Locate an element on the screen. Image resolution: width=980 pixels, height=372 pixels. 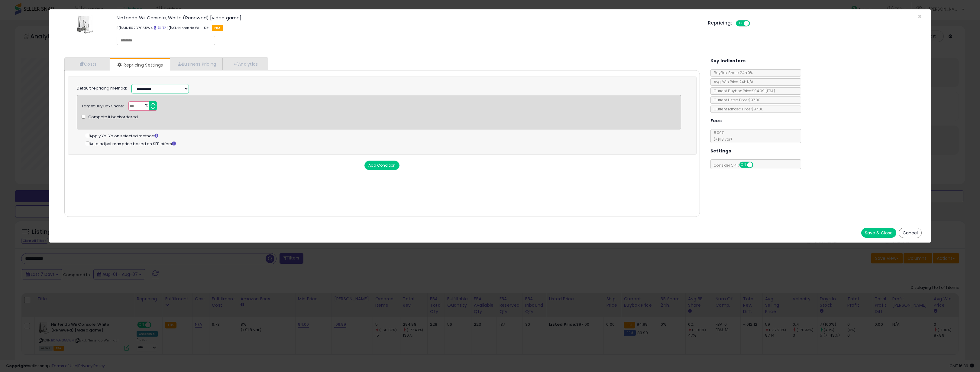
span: $94.99 is located at coordinates (763, 90).